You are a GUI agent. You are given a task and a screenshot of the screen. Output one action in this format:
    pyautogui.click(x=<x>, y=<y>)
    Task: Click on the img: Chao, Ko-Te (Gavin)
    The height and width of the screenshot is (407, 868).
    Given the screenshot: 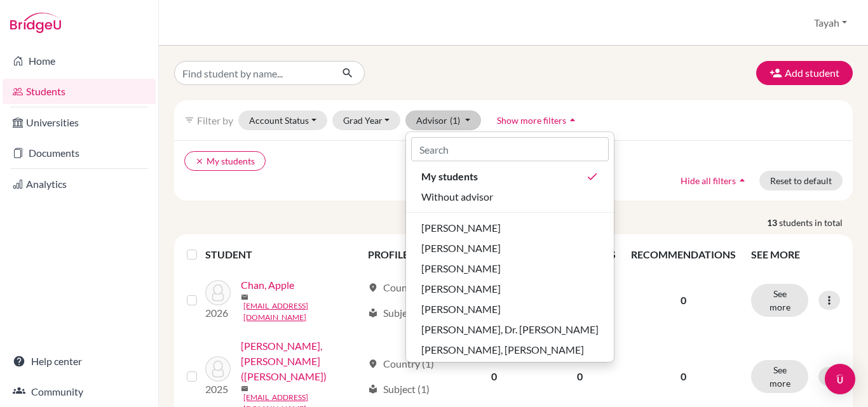 What is the action you would take?
    pyautogui.click(x=218, y=369)
    